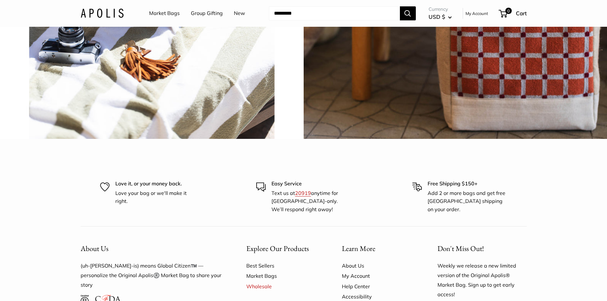  I want to click on span: 0, so click(508, 11).